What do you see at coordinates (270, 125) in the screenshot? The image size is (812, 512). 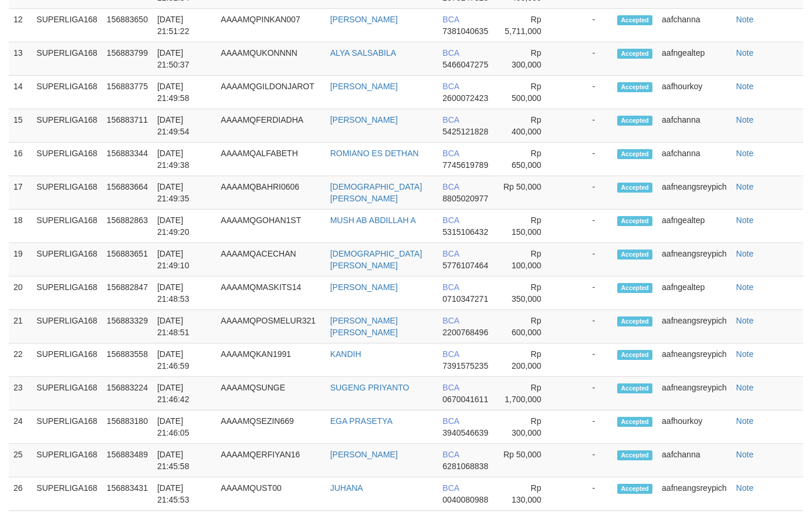 I see `td: AAAAMQFERDIADHA` at bounding box center [270, 125].